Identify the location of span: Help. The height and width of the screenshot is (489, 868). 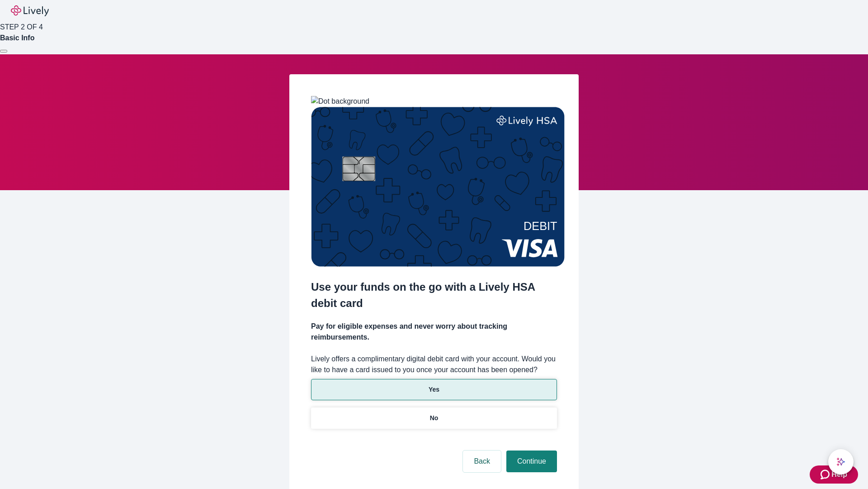
(839, 475).